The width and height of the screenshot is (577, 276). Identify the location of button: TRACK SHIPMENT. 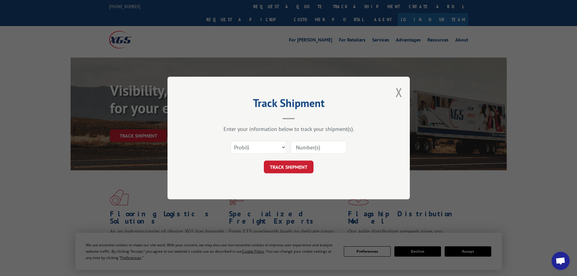
(289, 167).